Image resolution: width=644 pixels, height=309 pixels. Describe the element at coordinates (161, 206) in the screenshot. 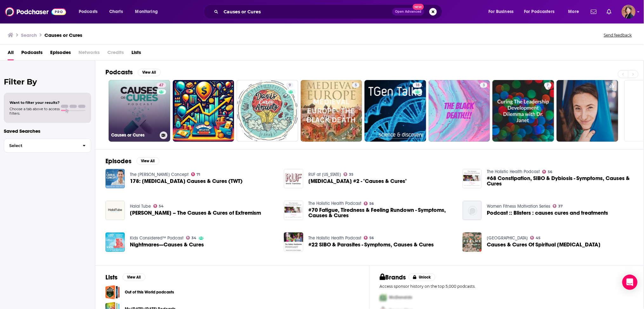

I see `span: 54` at that location.